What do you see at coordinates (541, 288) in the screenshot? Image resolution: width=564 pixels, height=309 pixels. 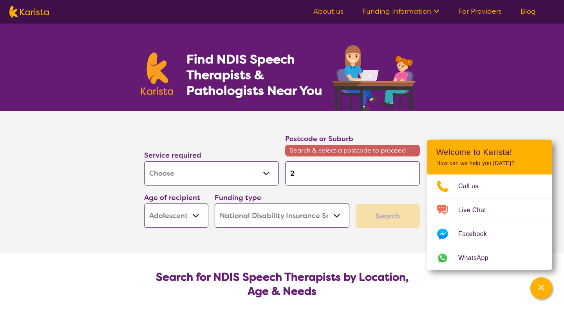 I see `button: Channel Menu` at bounding box center [541, 288].